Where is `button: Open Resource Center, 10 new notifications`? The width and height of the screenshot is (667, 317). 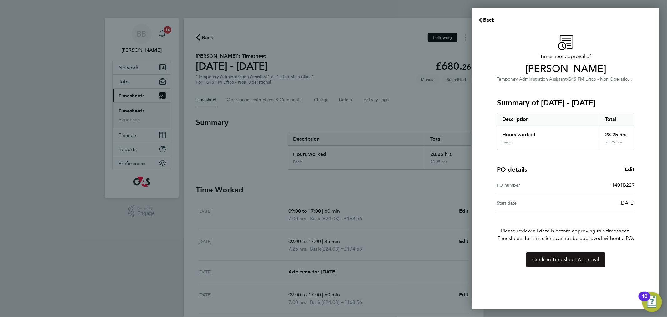
button: Open Resource Center, 10 new notifications is located at coordinates (652, 302).